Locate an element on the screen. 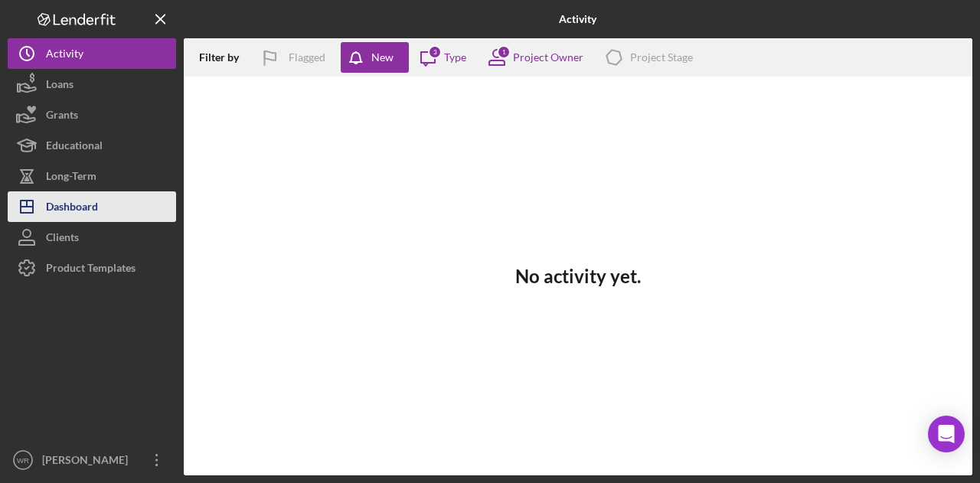  div: Educational is located at coordinates (74, 147).